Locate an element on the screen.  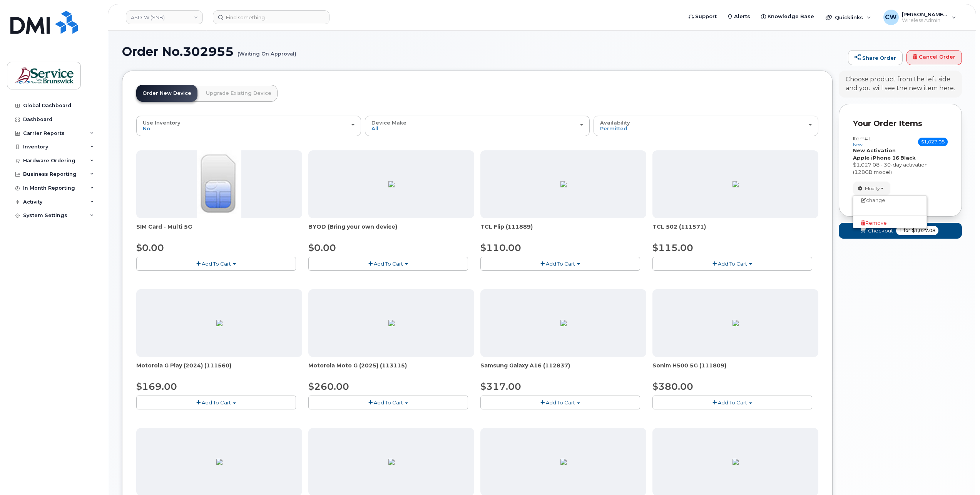
a: change is located at coordinates (890, 201).